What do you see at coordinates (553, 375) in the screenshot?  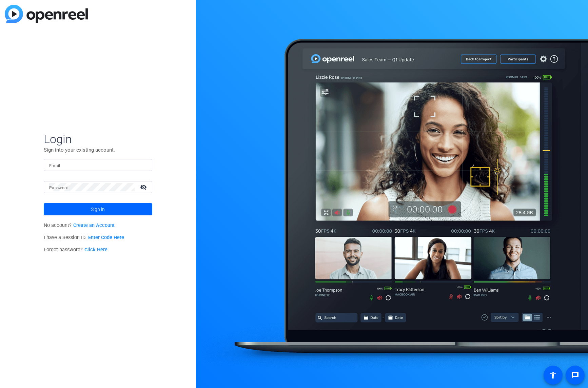 I see `mat-icon: accessibility` at bounding box center [553, 375].